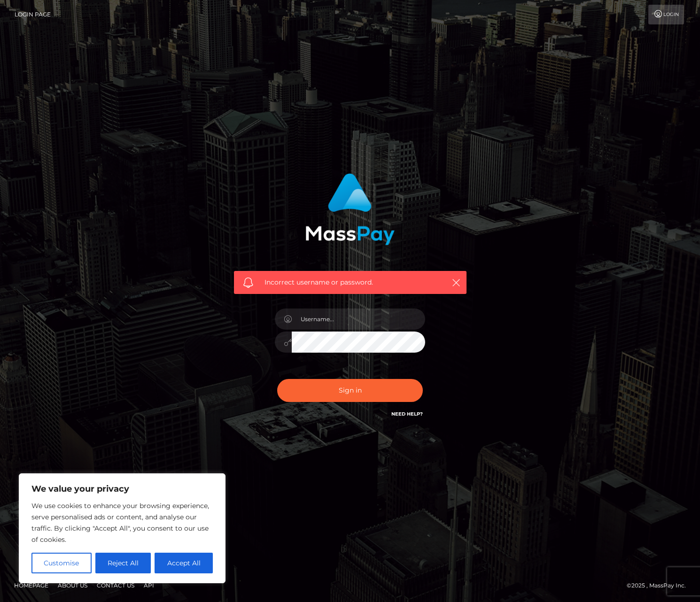  Describe the element at coordinates (350, 282) in the screenshot. I see `span: Incorrect username or password.` at that location.